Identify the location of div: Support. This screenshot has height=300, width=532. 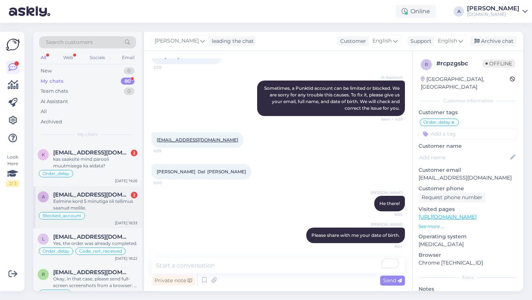
(419, 41).